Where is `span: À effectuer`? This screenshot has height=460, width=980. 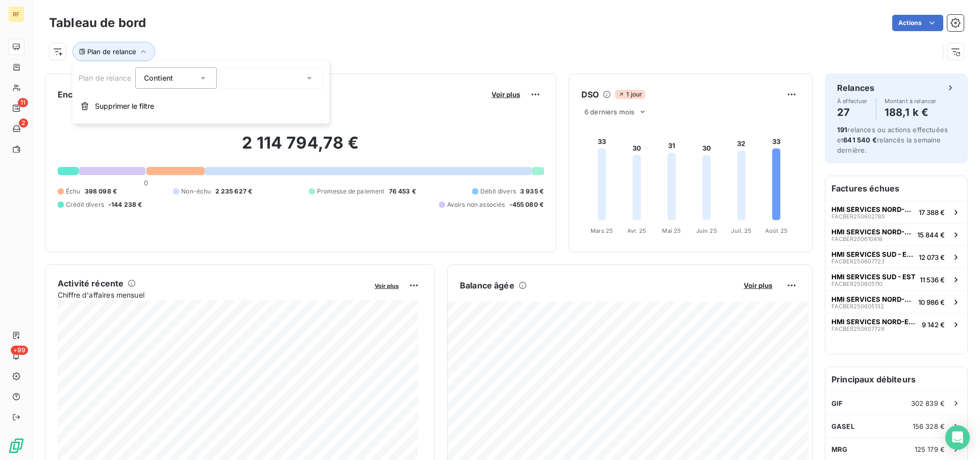
span: À effectuer is located at coordinates (853, 101).